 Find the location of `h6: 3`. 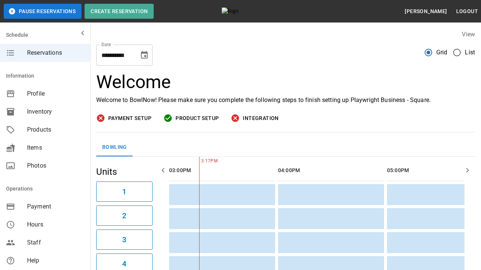

h6: 3 is located at coordinates (124, 240).